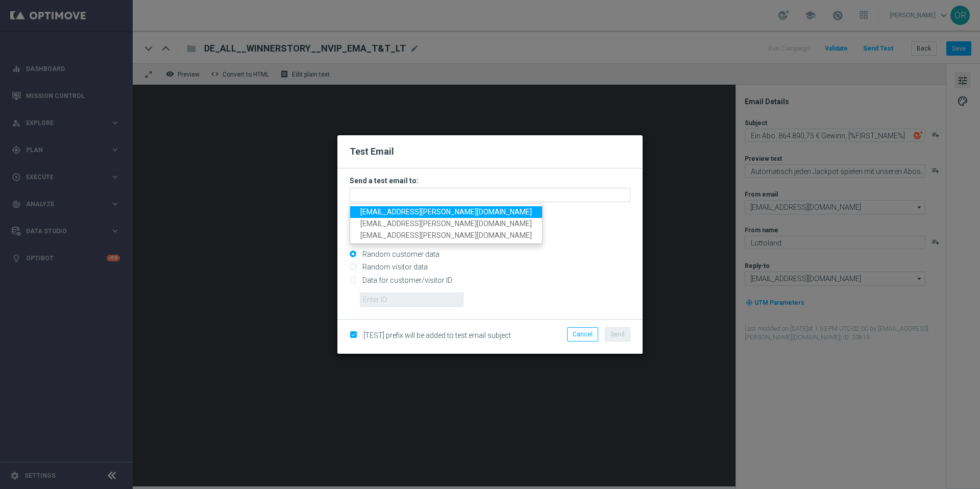 This screenshot has height=489, width=980. Describe the element at coordinates (400, 254) in the screenshot. I see `label: Random customer data` at that location.